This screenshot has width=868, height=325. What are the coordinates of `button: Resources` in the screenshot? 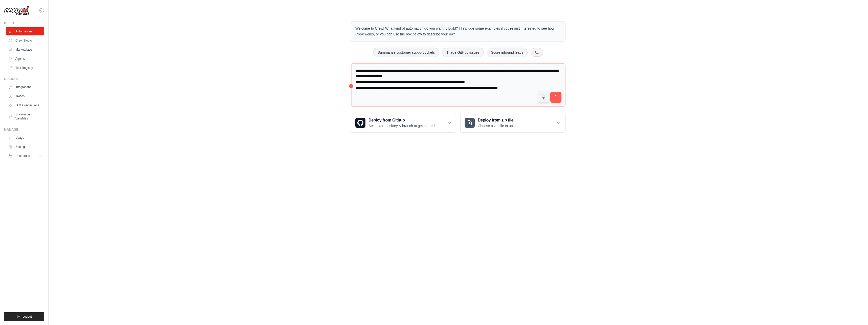 It's located at (25, 156).